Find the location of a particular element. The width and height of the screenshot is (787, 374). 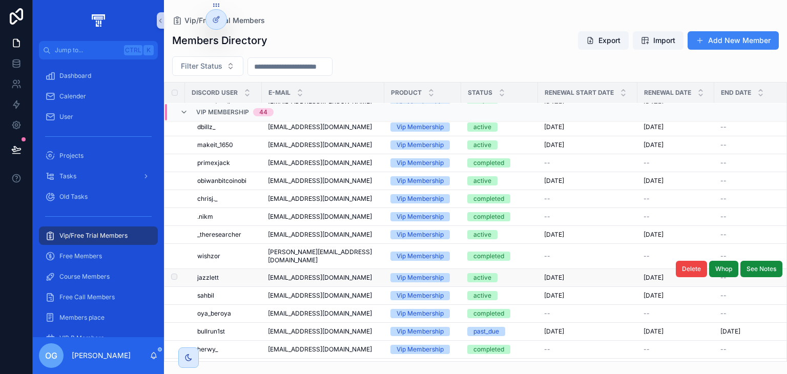

a: oya_beroya is located at coordinates (227, 314).